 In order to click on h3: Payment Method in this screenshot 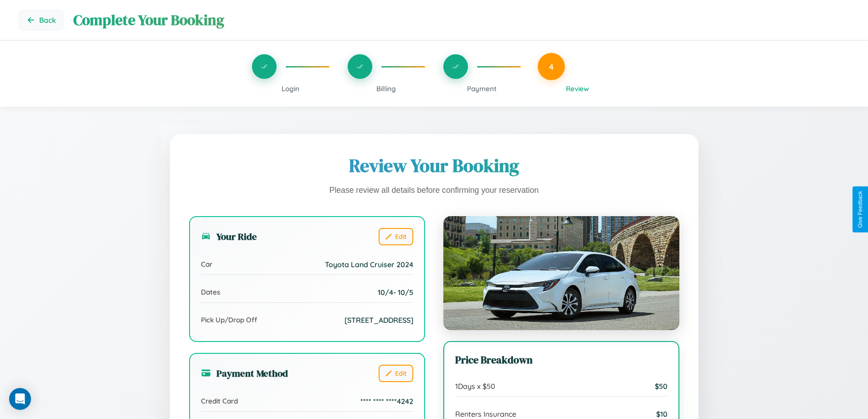, I will do `click(244, 373)`.